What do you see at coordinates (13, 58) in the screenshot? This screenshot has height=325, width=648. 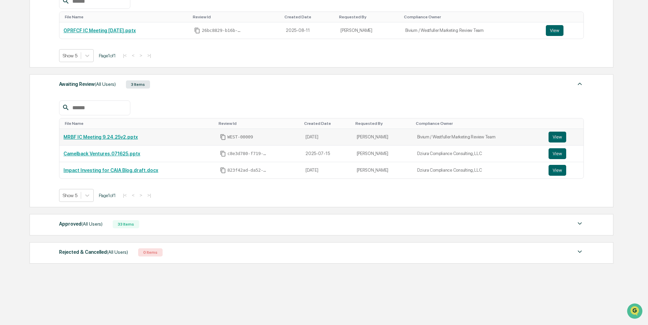 I see `img: 1746055101610-c473b297-6a78-478c-a979-82029cc54cd1` at bounding box center [13, 58].